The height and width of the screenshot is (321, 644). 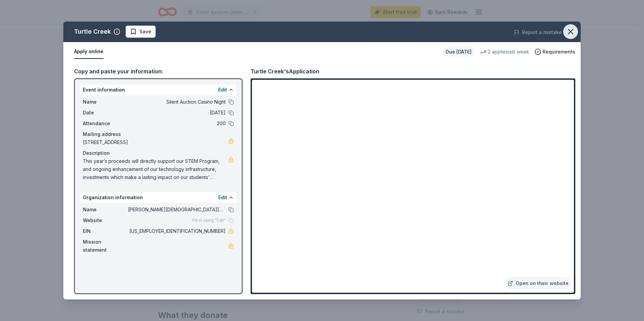 I want to click on span: Date, so click(x=106, y=112).